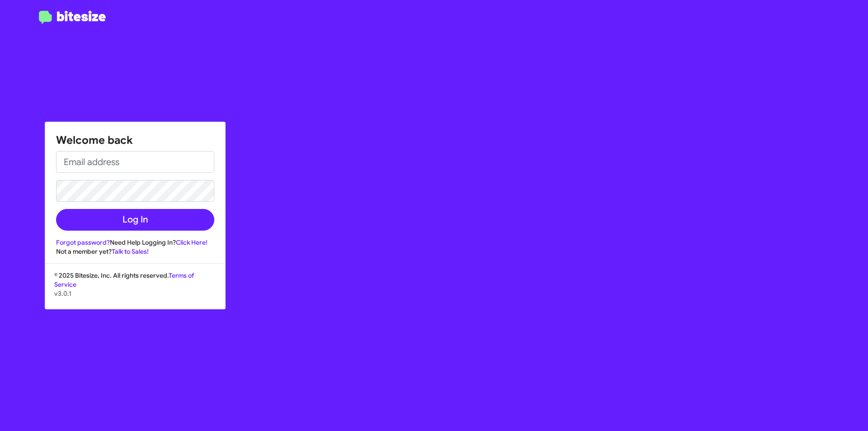 The width and height of the screenshot is (868, 431). Describe the element at coordinates (135, 294) in the screenshot. I see `p: v3.0.1` at that location.